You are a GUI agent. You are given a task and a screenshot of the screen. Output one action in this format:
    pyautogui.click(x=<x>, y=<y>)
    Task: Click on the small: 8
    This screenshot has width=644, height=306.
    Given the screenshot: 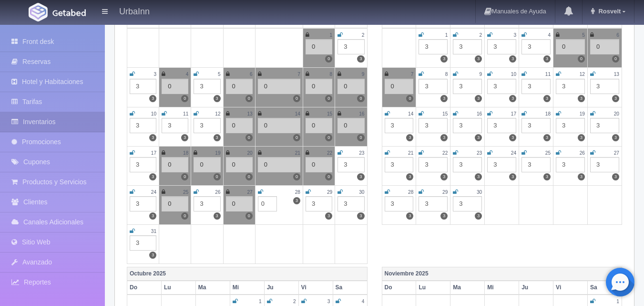 What is the action you would take?
    pyautogui.click(x=332, y=74)
    